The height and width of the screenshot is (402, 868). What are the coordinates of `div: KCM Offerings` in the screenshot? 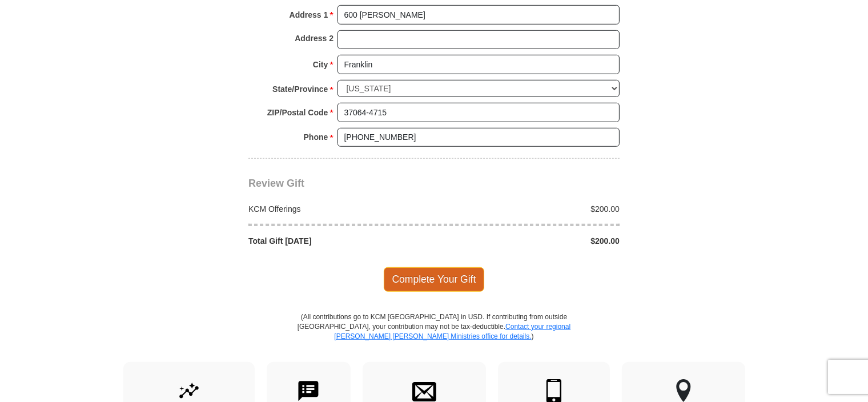 It's located at (339, 209).